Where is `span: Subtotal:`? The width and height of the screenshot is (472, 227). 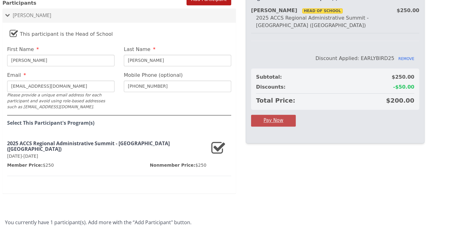 span: Subtotal: is located at coordinates (269, 77).